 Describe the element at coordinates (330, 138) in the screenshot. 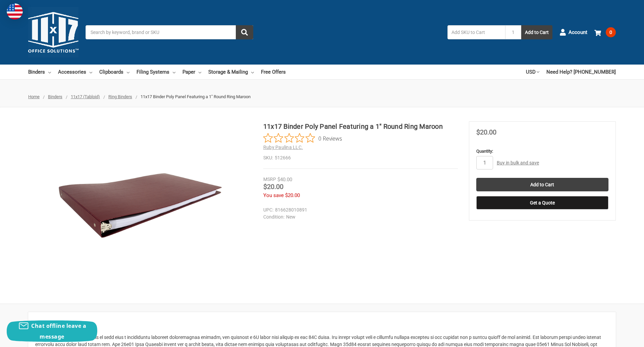

I see `span: 0 Reviews` at that location.